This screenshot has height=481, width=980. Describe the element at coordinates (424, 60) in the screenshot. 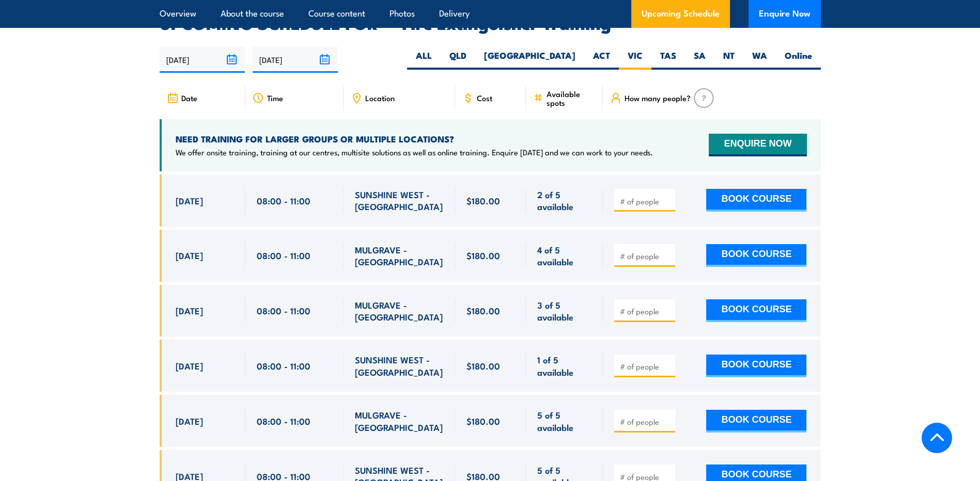

I see `label: ALL` at that location.